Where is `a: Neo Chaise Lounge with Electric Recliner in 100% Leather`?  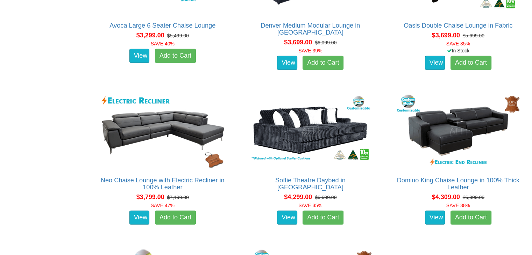
a: Neo Chaise Lounge with Electric Recliner in 100% Leather is located at coordinates (163, 184).